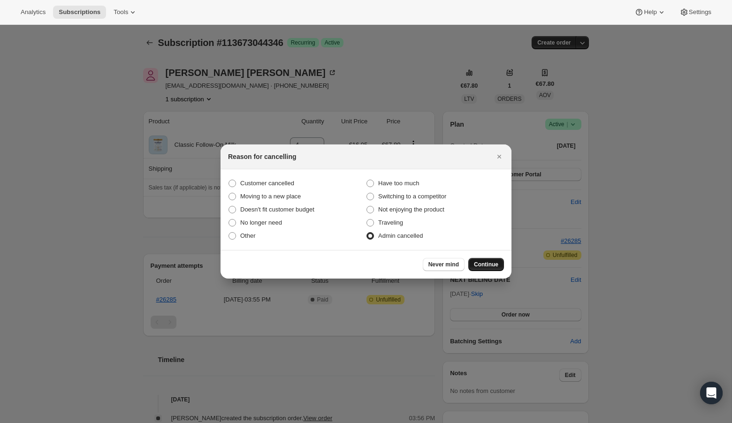 The image size is (732, 423). I want to click on button: Settings, so click(696, 12).